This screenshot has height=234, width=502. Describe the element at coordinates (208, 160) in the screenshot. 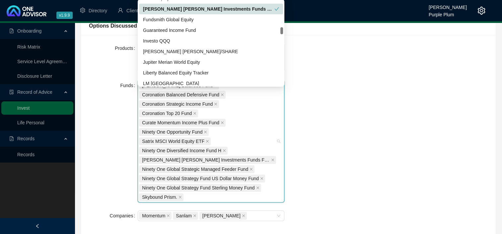

I see `span: Franklin Templeton Investments Funds Franklin U.S. Dollar Short-Term Money Market Fund` at that location.